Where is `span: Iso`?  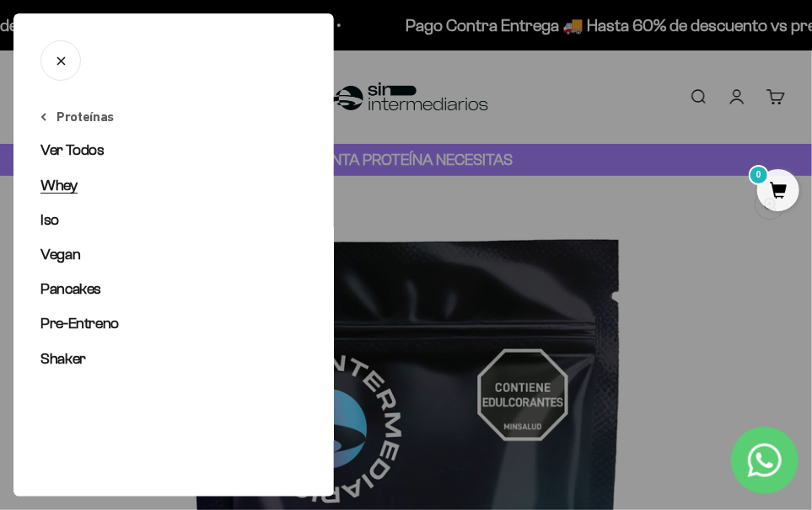 span: Iso is located at coordinates (50, 220).